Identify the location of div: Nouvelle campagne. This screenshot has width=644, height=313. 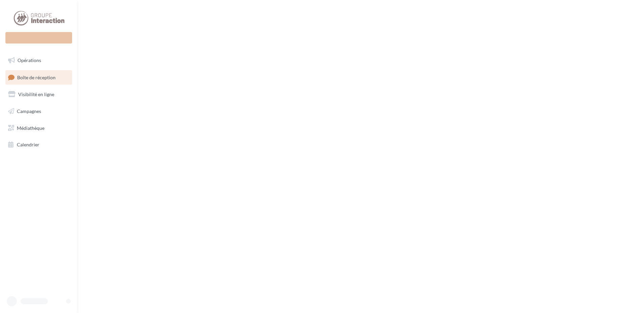
(38, 38).